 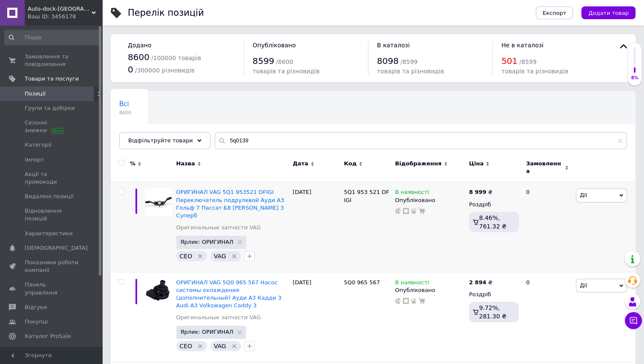 What do you see at coordinates (274, 45) in the screenshot?
I see `span: Опубліковано` at bounding box center [274, 45].